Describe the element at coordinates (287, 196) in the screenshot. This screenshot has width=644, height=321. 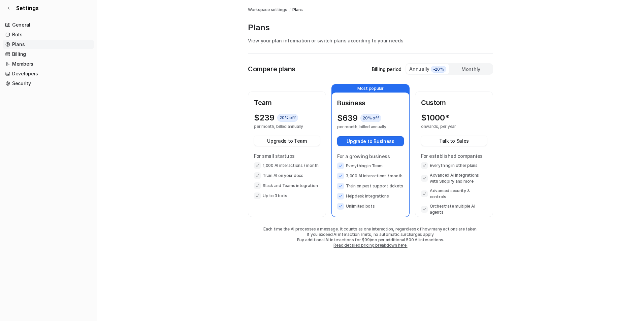
I see `li: Up to 3 bots` at that location.